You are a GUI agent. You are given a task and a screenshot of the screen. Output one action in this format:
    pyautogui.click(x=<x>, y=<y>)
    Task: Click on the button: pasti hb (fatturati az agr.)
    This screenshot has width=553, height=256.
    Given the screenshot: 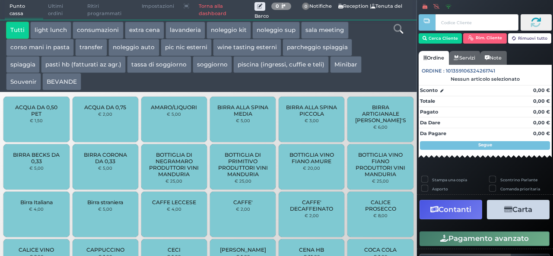 What is the action you would take?
    pyautogui.click(x=83, y=65)
    